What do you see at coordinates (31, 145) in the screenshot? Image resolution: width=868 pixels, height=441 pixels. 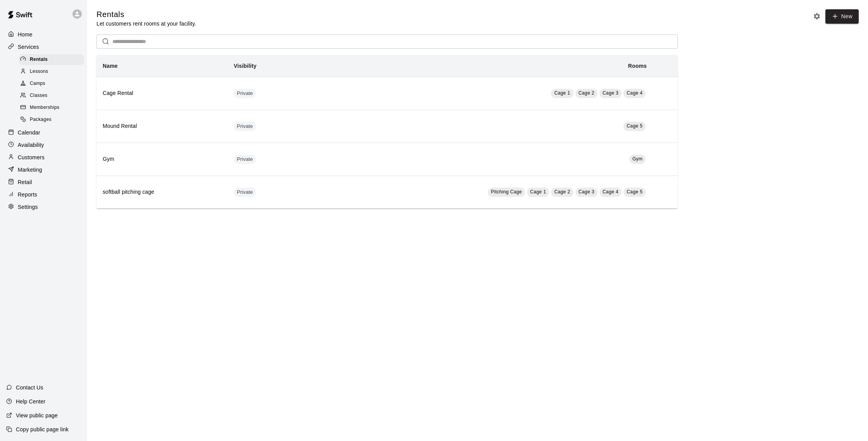 I see `p: Availability` at bounding box center [31, 145].